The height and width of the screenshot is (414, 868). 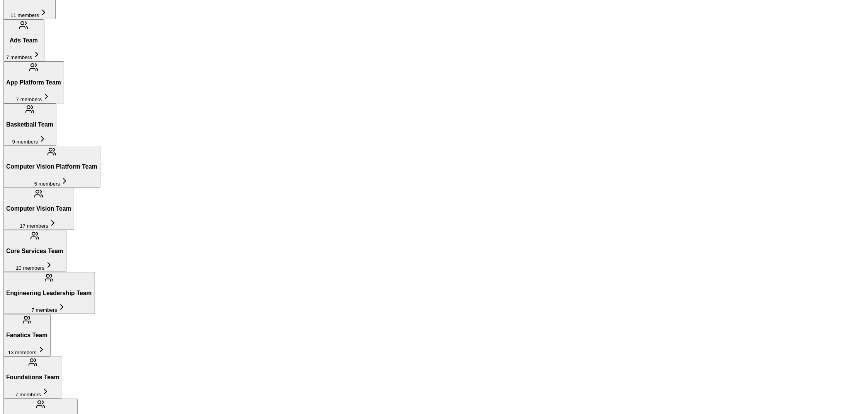 What do you see at coordinates (38, 209) in the screenshot?
I see `h3: Computer Vision Team` at bounding box center [38, 209].